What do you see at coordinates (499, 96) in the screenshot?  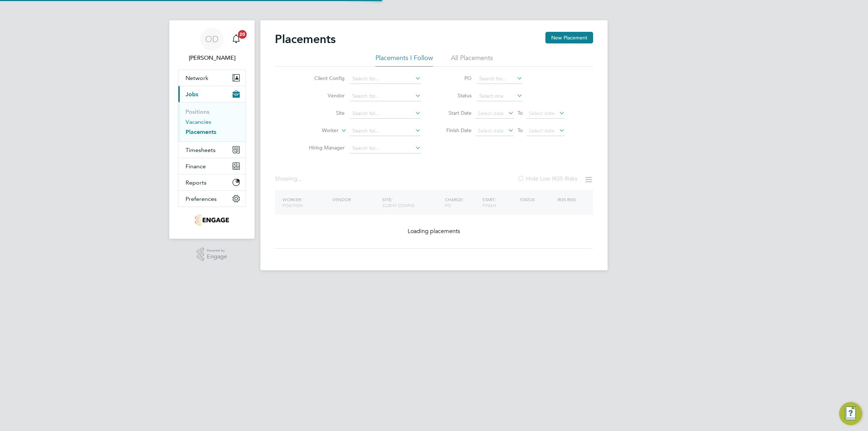 I see `input: Select one` at bounding box center [499, 96].